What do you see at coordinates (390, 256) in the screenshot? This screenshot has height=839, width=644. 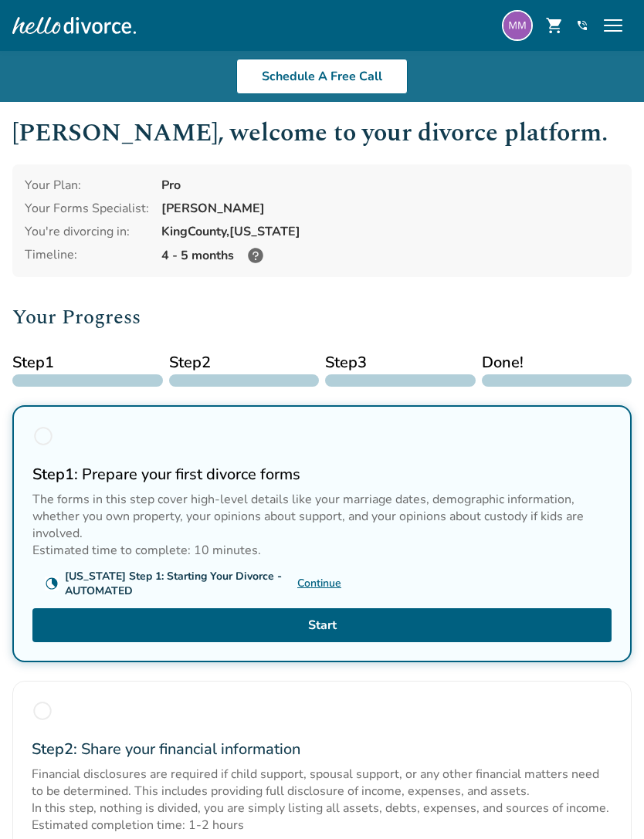 I see `div: 4 - 5 months` at bounding box center [390, 256].